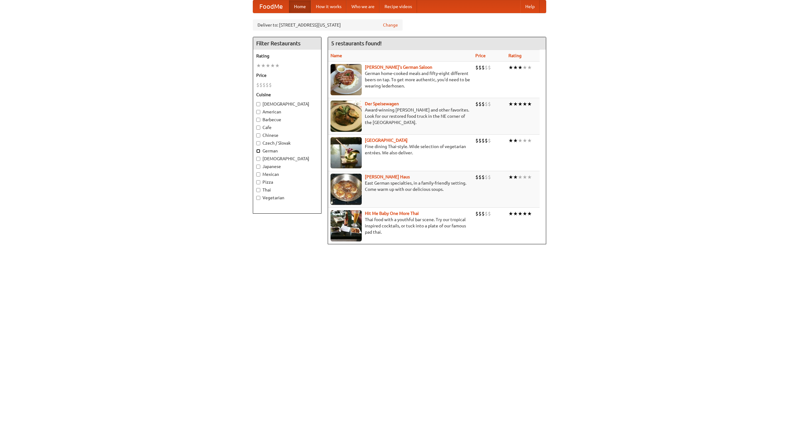 This screenshot has width=799, height=442. Describe the element at coordinates (287, 120) in the screenshot. I see `label: Barbecue` at that location.